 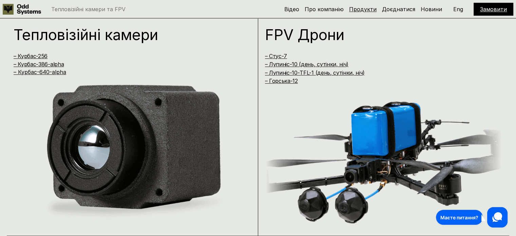 I want to click on h1: FPV Дрони, so click(x=376, y=35).